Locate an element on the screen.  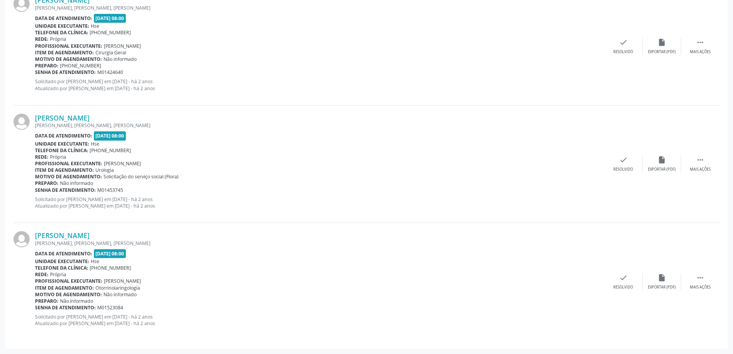
span: Solicitação do serviço social (Flora) is located at coordinates (141, 176).